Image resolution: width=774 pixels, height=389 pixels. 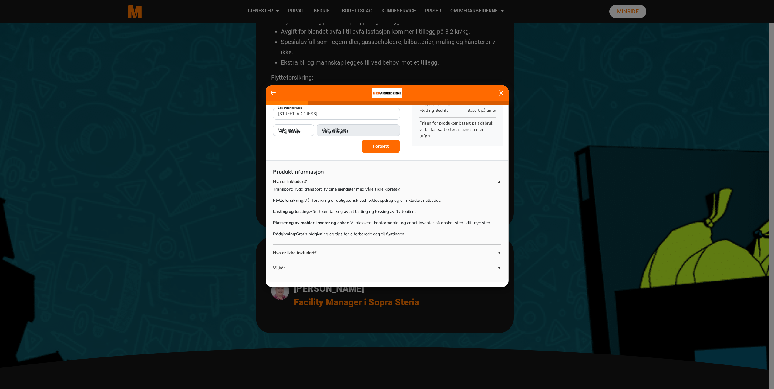 What do you see at coordinates (385, 182) in the screenshot?
I see `p: Hva er inkludert?` at bounding box center [385, 182].